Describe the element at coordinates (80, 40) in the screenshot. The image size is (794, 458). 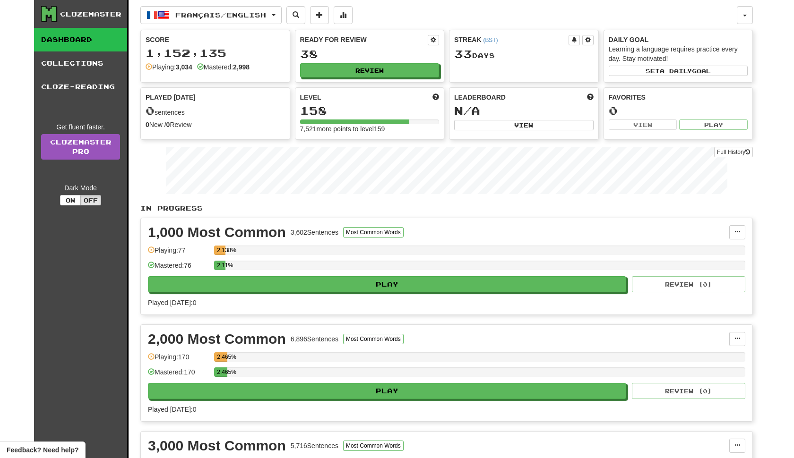
I see `a: Dashboard` at that location.